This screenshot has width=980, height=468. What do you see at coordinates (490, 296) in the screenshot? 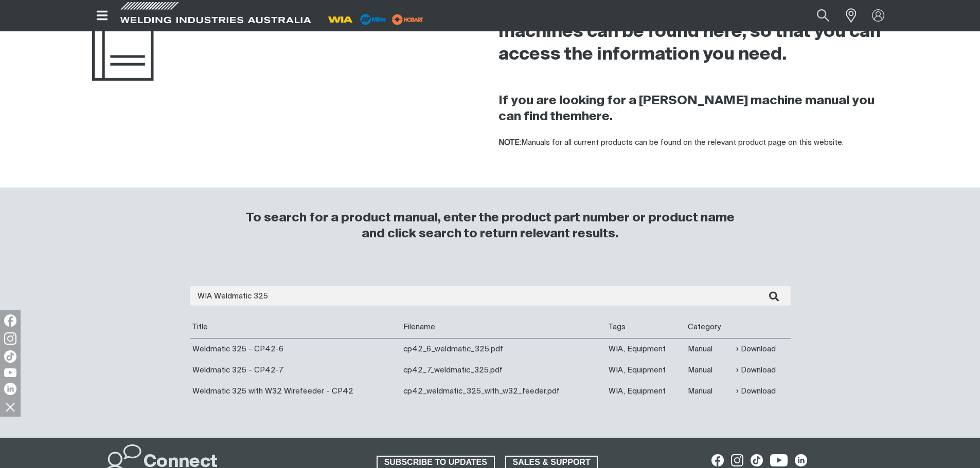
I see `input: Enter search...` at bounding box center [490, 296].